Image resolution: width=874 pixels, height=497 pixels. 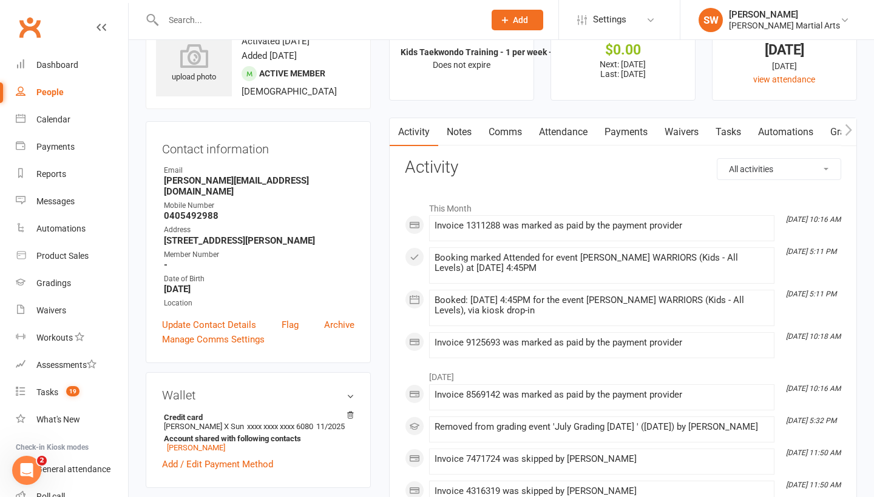 What do you see at coordinates (61, 229) in the screenshot?
I see `div: Automations` at bounding box center [61, 229].